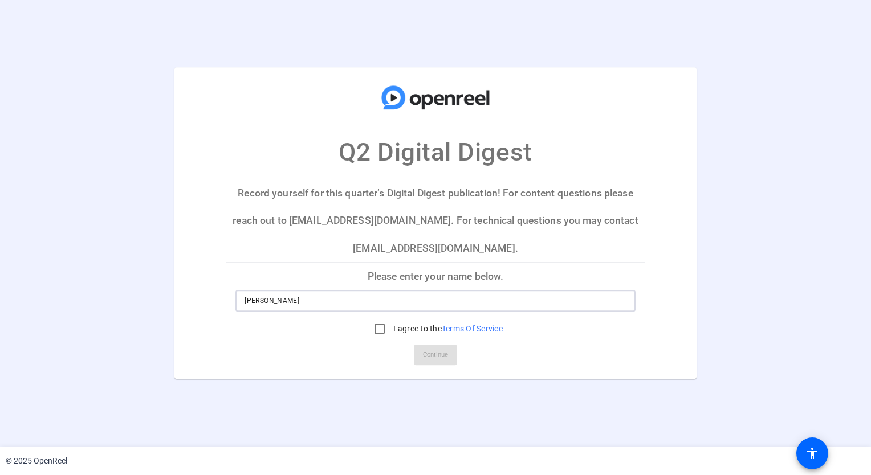 This screenshot has height=475, width=871. What do you see at coordinates (36, 461) in the screenshot?
I see `div: © 2025 OpenReel` at bounding box center [36, 461].